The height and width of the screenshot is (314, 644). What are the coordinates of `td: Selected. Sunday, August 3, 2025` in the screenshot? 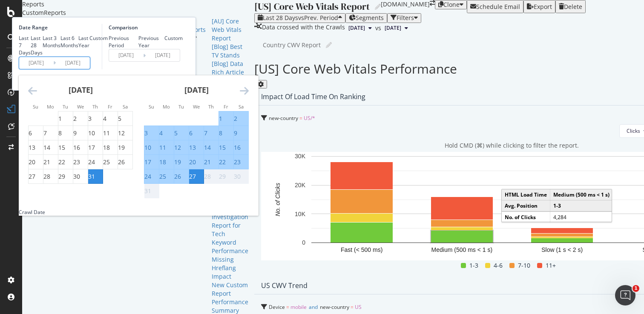 It's located at (151, 133).